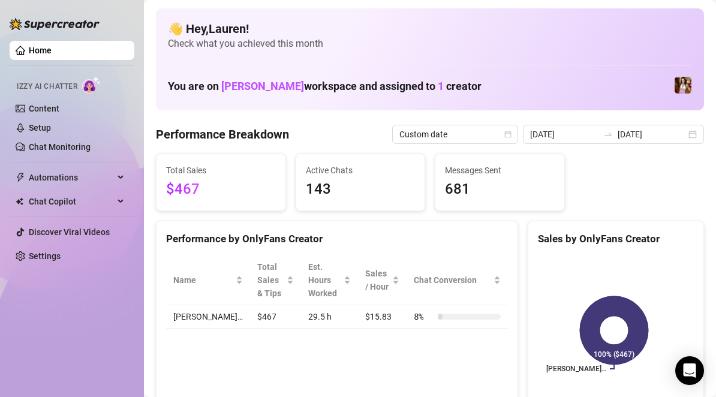 The image size is (716, 397). Describe the element at coordinates (270, 280) in the screenshot. I see `span: Total Sales & Tips` at that location.